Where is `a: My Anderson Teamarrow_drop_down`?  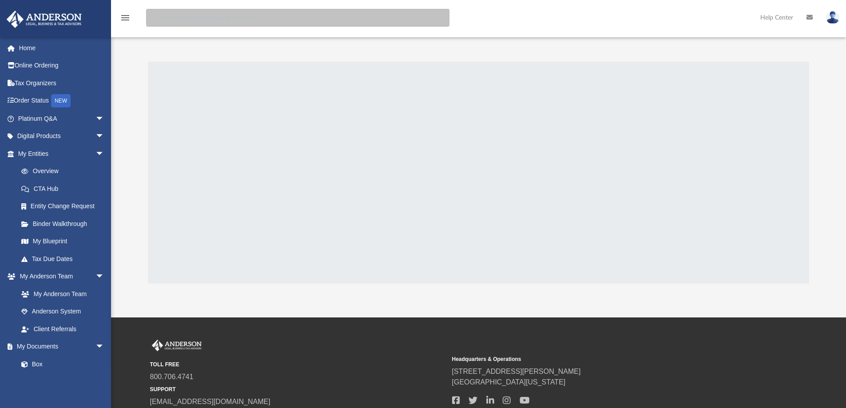
a: My Anderson Teamarrow_drop_down is located at coordinates (59, 277).